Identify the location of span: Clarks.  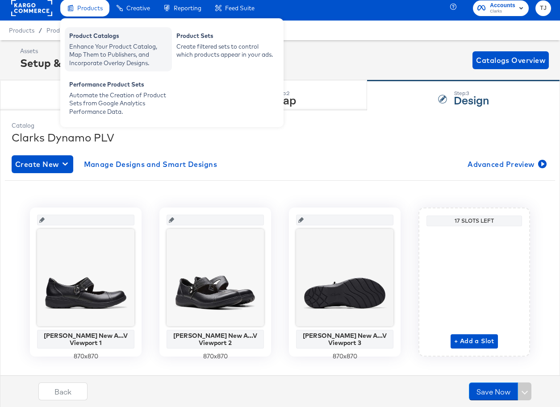
(503, 12).